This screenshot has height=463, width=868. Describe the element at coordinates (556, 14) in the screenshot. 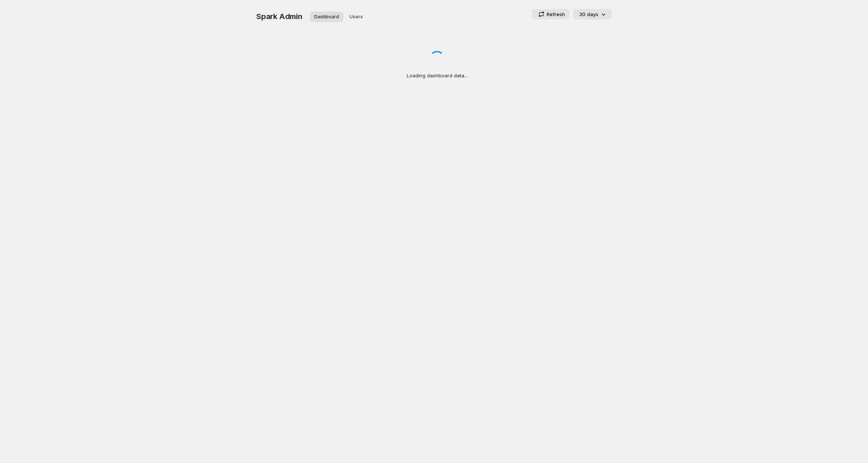

I see `p: Refresh` at that location.